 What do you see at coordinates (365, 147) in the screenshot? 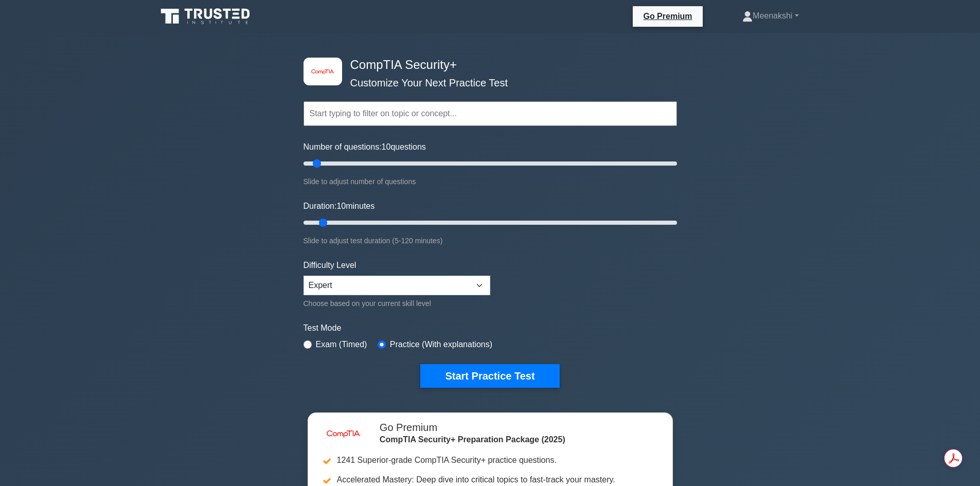
I see `label: Number of questions: questions` at bounding box center [365, 147].